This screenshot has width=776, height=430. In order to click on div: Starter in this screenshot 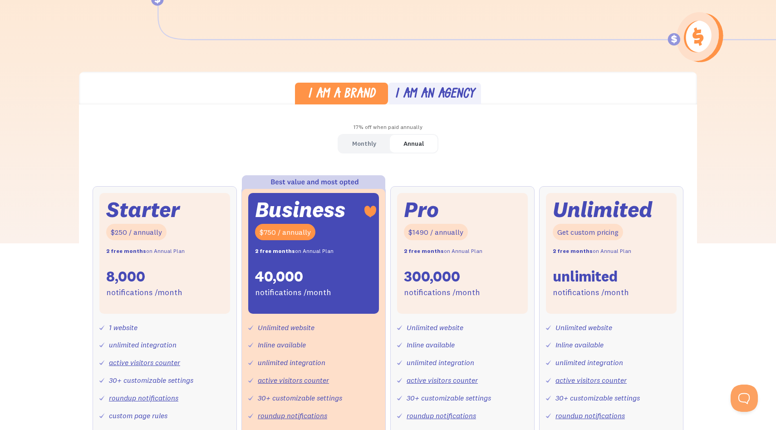, I will do `click(143, 209)`.